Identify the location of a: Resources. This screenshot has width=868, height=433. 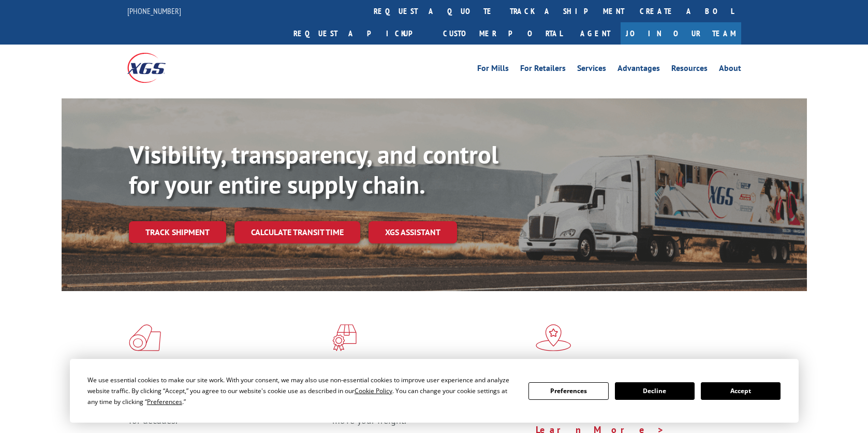
(689, 70).